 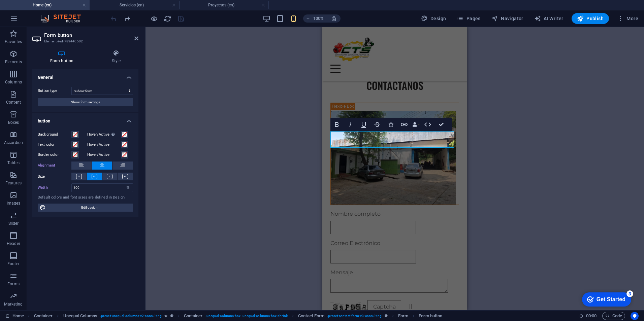 What do you see at coordinates (441, 125) in the screenshot?
I see `button: Confirm (Ctrl+⏎)` at bounding box center [441, 125].